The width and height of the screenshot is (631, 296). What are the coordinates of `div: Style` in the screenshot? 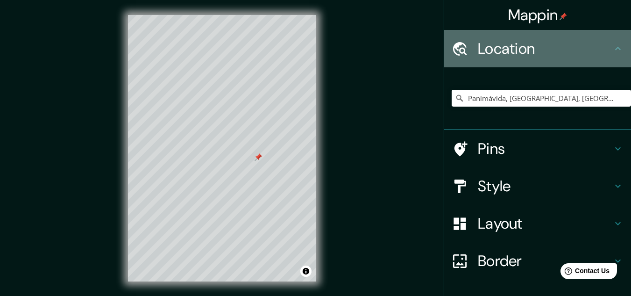 It's located at (538, 186).